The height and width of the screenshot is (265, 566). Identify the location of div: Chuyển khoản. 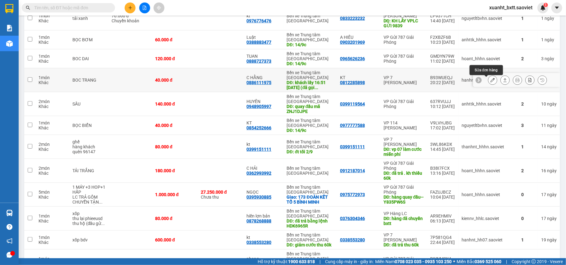
(130, 21).